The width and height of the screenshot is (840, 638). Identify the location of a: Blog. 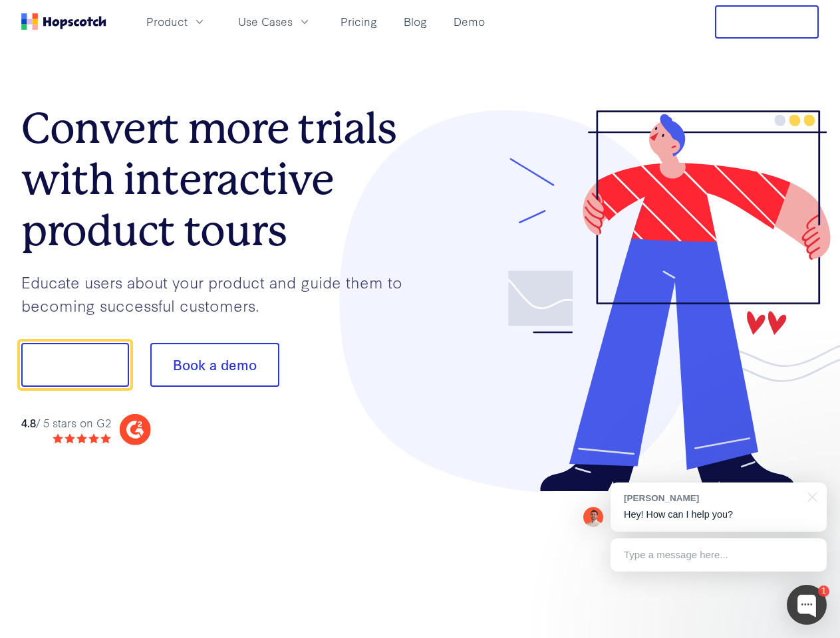
(415, 21).